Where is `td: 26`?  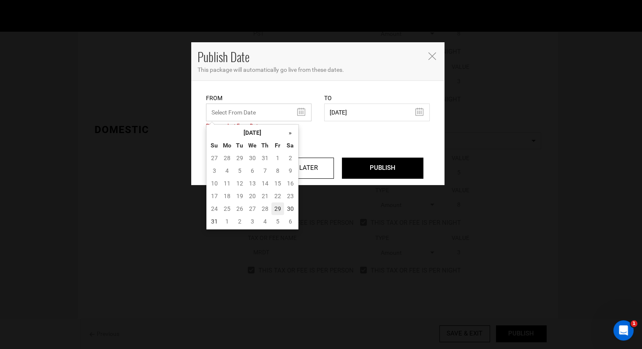 td: 26 is located at coordinates (240, 209).